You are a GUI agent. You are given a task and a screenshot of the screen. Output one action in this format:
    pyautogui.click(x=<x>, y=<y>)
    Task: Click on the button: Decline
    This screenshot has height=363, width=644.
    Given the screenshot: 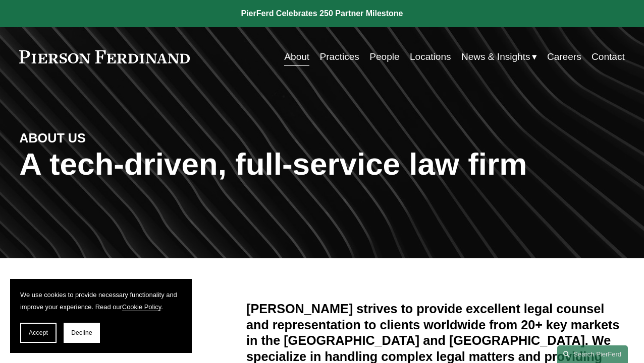 What is the action you would take?
    pyautogui.click(x=82, y=333)
    